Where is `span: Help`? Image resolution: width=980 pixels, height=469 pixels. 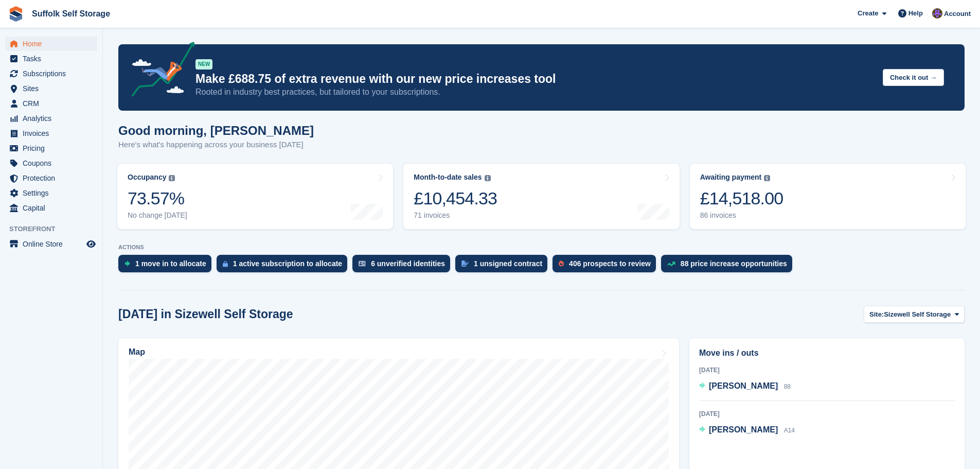 span: Help is located at coordinates (916, 14).